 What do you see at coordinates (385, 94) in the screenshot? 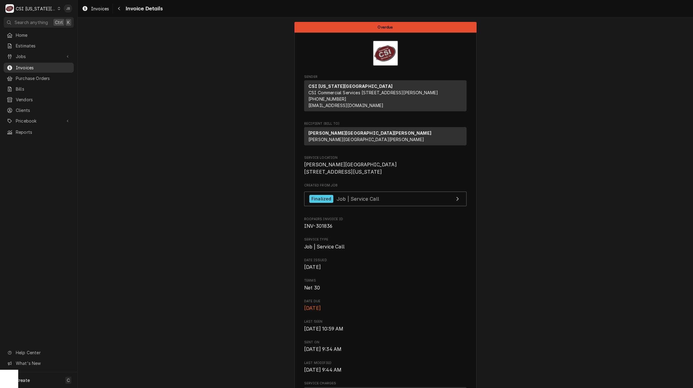
I see `div: Invoice Sender` at bounding box center [385, 94].